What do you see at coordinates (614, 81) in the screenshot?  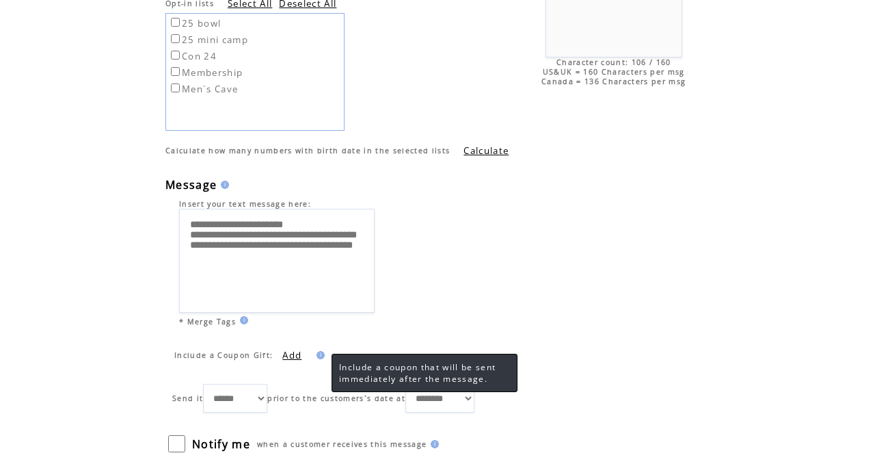 I see `span: Canada = 136 Characters per msg` at bounding box center [614, 81].